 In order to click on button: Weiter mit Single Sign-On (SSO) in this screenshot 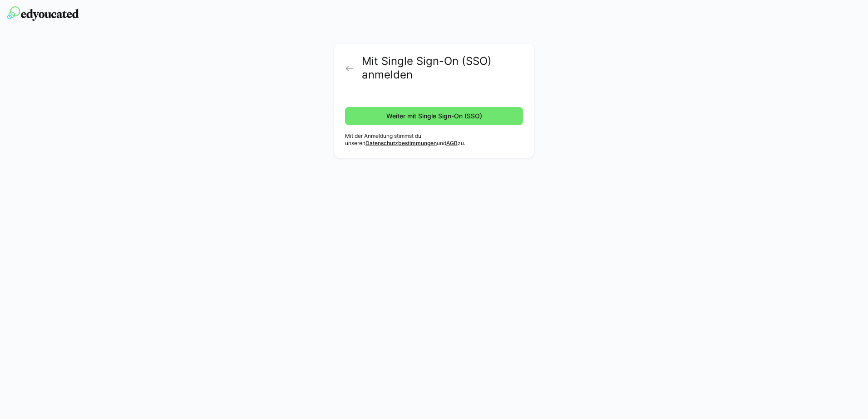, I will do `click(434, 116)`.